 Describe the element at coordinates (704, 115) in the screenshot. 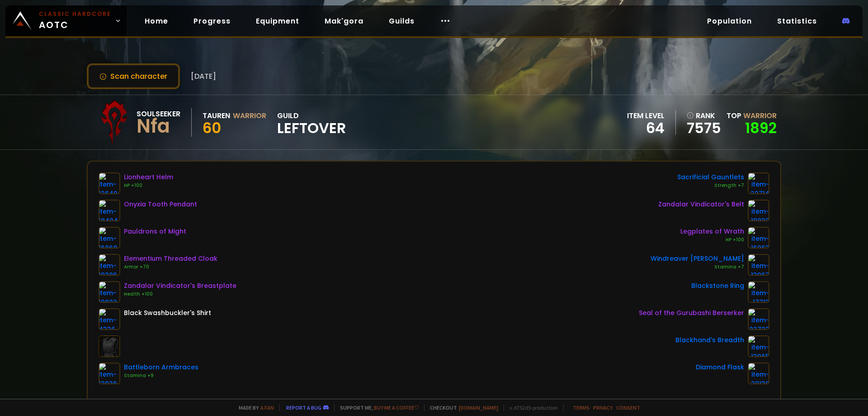

I see `div: rank` at that location.